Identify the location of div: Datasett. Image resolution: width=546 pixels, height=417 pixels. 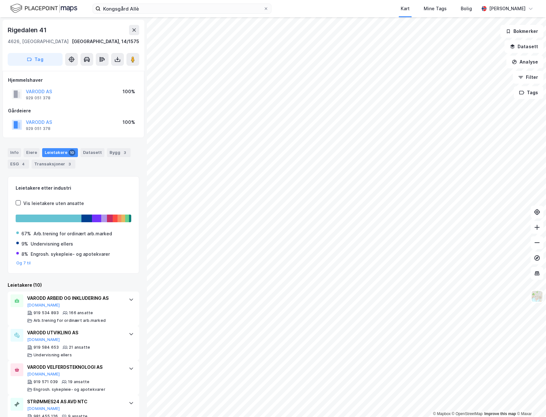
(92, 153).